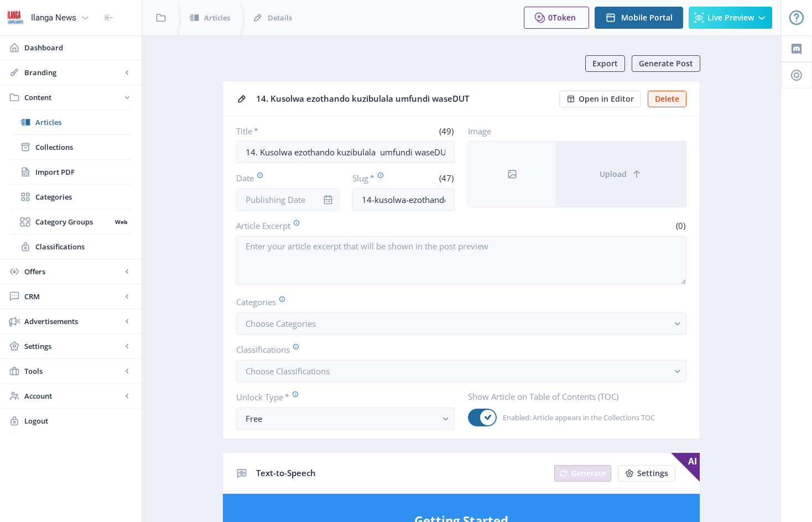 The width and height of the screenshot is (812, 522). Describe the element at coordinates (457, 302) in the screenshot. I see `label: Categories` at that location.